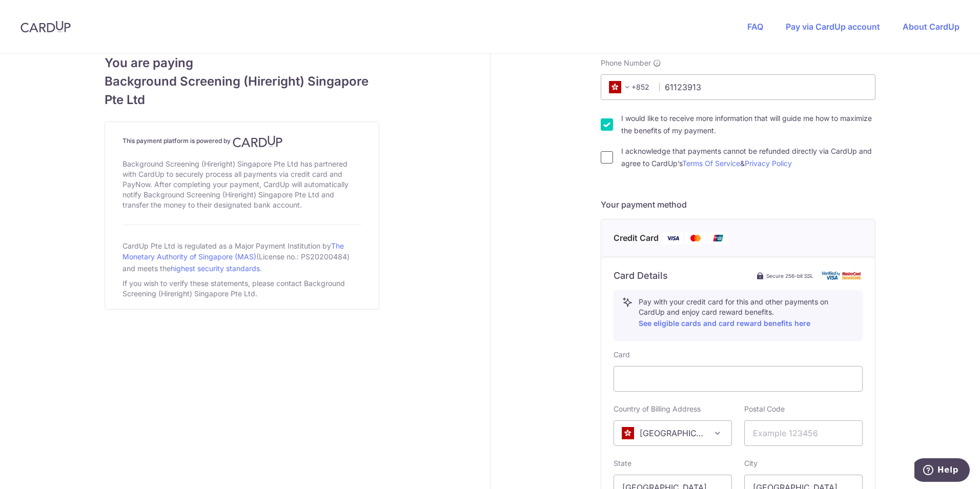 The height and width of the screenshot is (489, 980). What do you see at coordinates (242, 257) in the screenshot?
I see `div: CardUp Pte Ltd is regulated as a Major Payment Institution by (License no.: PS20200484) and meets...` at bounding box center [242, 257].